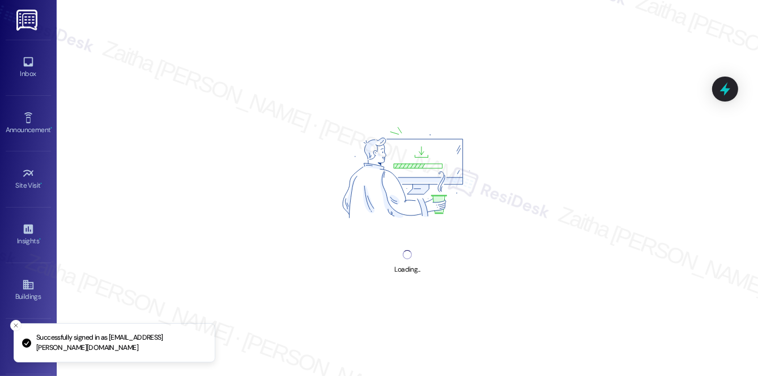 This screenshot has width=758, height=376. What do you see at coordinates (407, 269) in the screenshot?
I see `div: Loading...` at bounding box center [407, 269].